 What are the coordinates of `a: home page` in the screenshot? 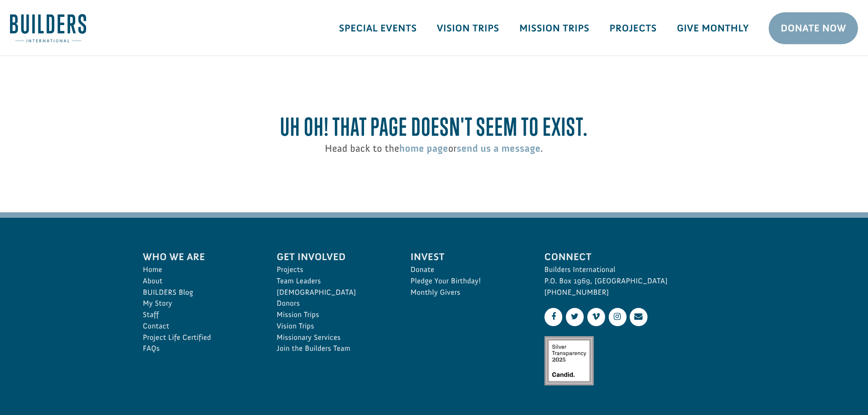 It's located at (423, 148).